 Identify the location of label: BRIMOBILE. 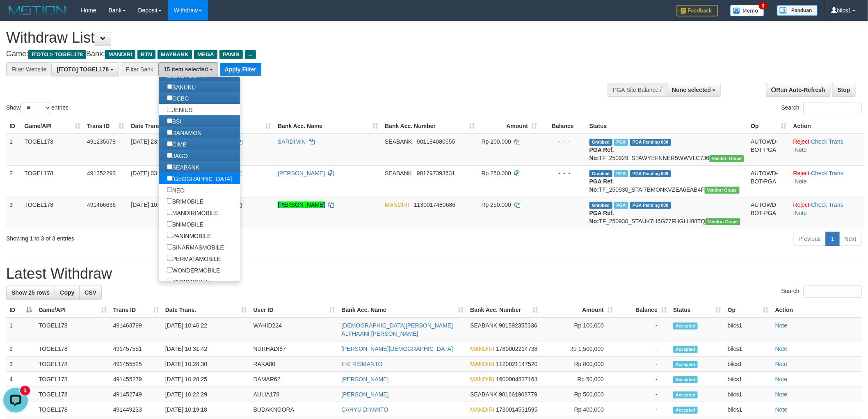
(185, 201).